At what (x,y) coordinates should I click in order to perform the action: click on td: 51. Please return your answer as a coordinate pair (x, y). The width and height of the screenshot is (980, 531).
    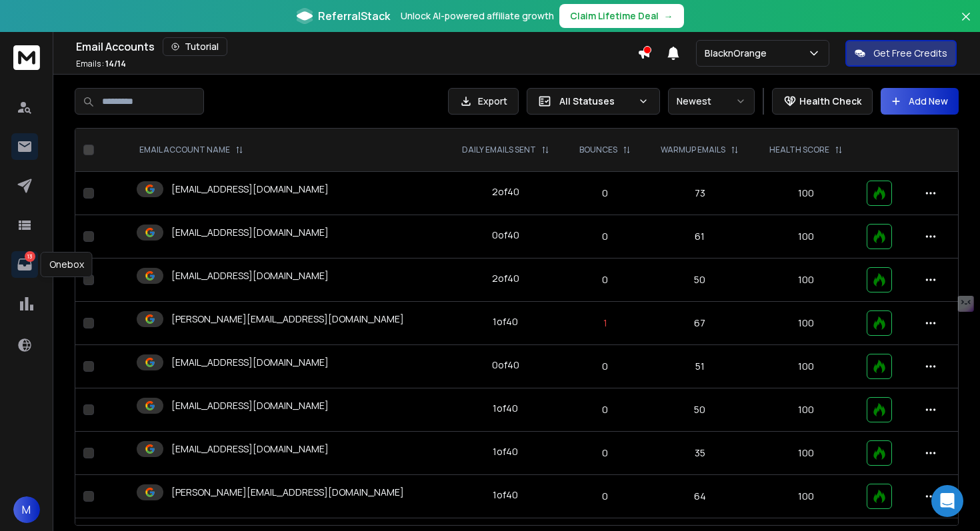
    Looking at the image, I should click on (700, 366).